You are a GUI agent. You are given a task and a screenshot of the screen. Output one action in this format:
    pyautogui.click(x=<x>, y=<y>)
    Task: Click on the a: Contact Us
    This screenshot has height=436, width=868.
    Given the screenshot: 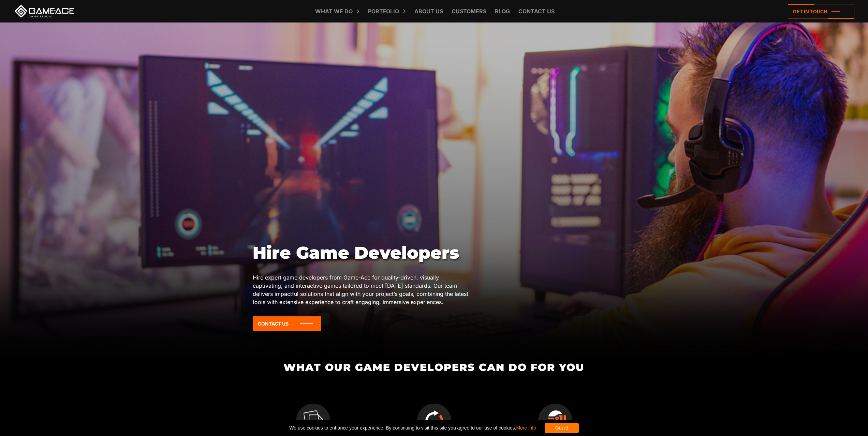 What is the action you would take?
    pyautogui.click(x=286, y=323)
    